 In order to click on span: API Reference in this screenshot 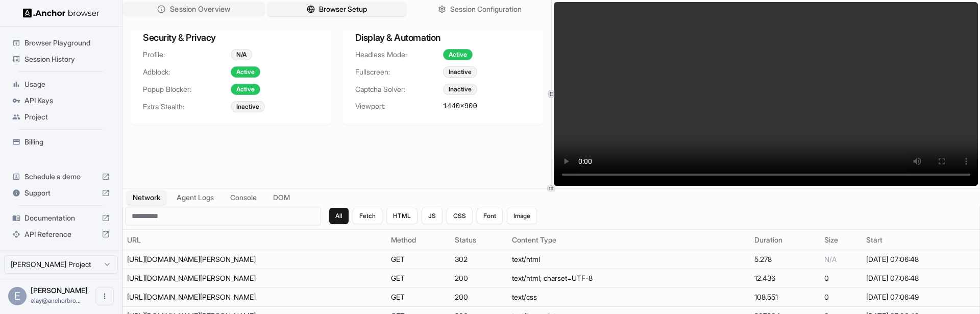, I will do `click(61, 234)`.